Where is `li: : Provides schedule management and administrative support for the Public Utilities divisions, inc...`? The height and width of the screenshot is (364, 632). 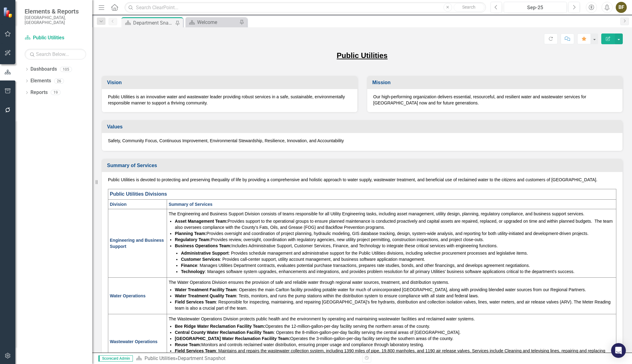 li: : Provides schedule management and administrative support for the Public Utilities divisions, inc... is located at coordinates (398, 253).